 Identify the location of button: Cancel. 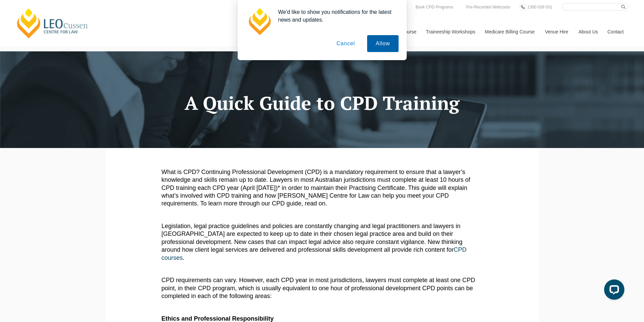
(345, 43).